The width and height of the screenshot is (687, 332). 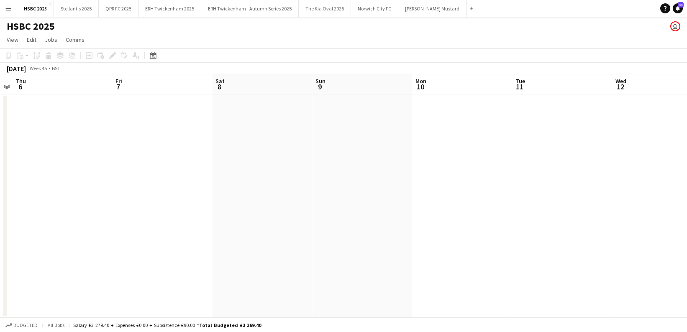 I want to click on span: All jobs, so click(x=56, y=325).